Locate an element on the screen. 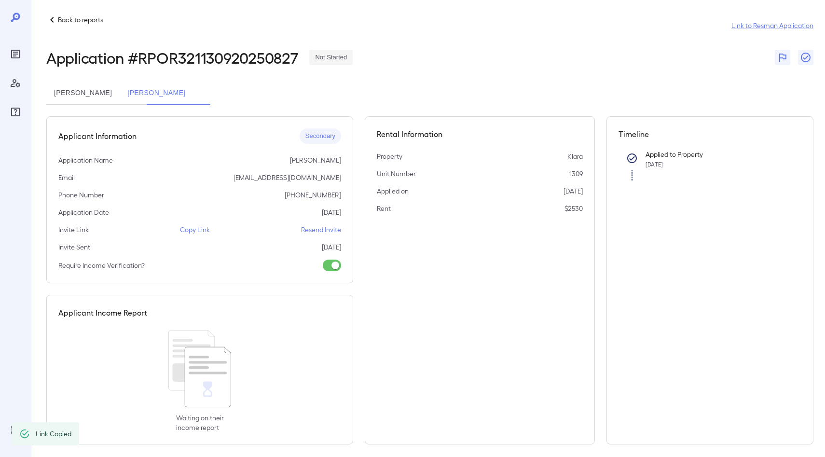 This screenshot has height=457, width=825. p: Back to reports is located at coordinates (81, 20).